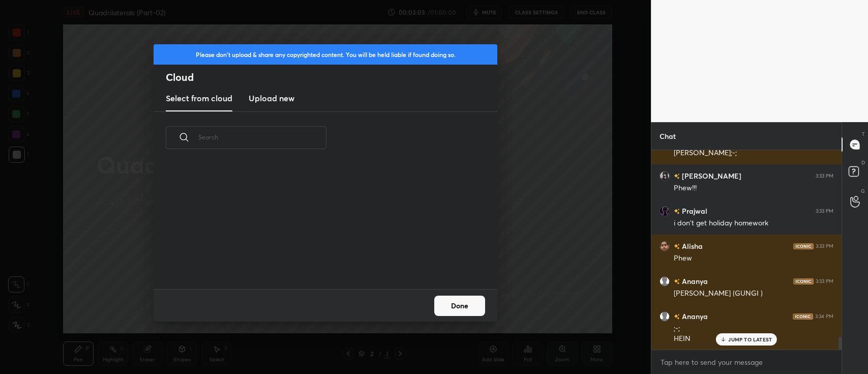 This screenshot has height=374, width=868. Describe the element at coordinates (271, 98) in the screenshot. I see `h3: Upload new` at that location.